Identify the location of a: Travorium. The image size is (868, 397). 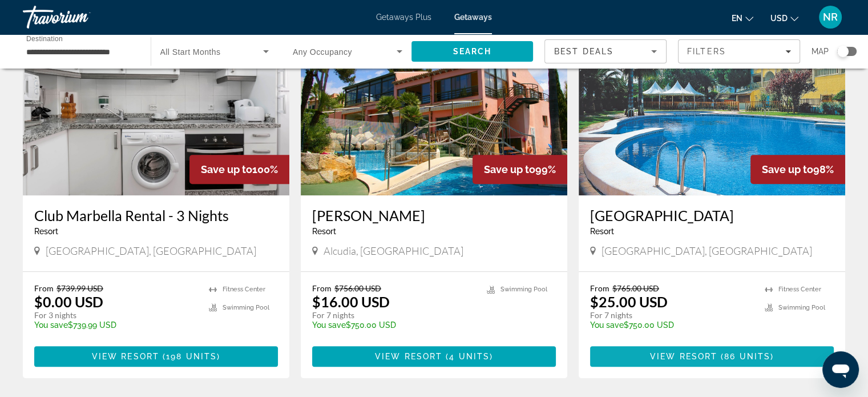
(80, 17).